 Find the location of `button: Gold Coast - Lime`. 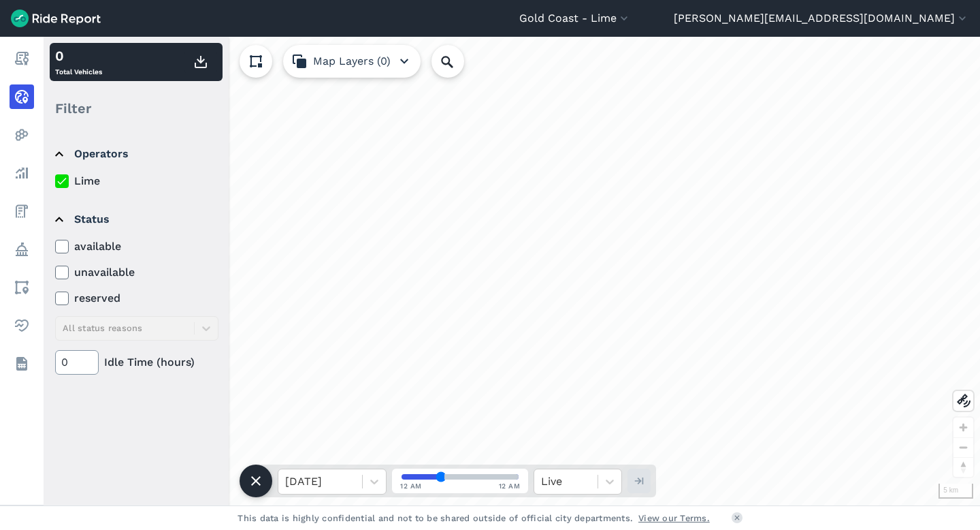

button: Gold Coast - Lime is located at coordinates (575, 19).